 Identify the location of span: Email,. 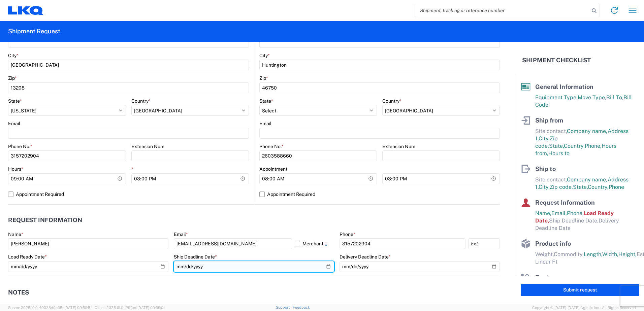
(559, 213).